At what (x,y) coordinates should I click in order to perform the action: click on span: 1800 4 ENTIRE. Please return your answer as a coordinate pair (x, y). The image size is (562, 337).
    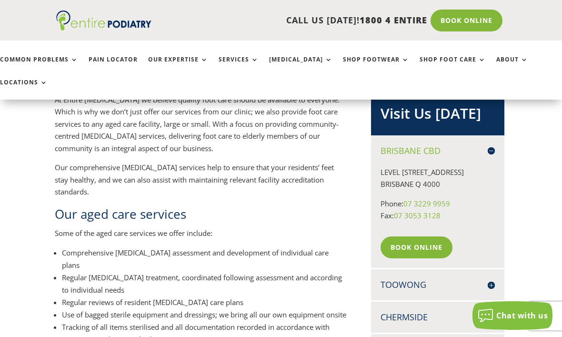
    Looking at the image, I should click on (394, 20).